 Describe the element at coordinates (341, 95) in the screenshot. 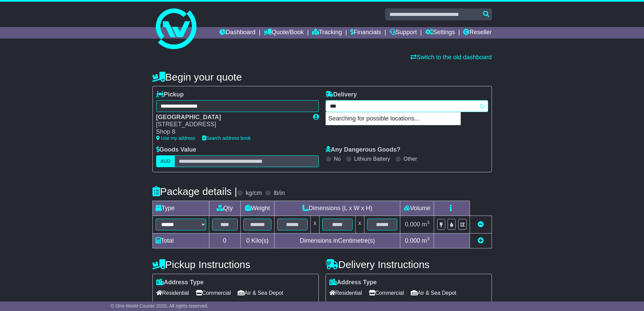

I see `label: Delivery` at that location.